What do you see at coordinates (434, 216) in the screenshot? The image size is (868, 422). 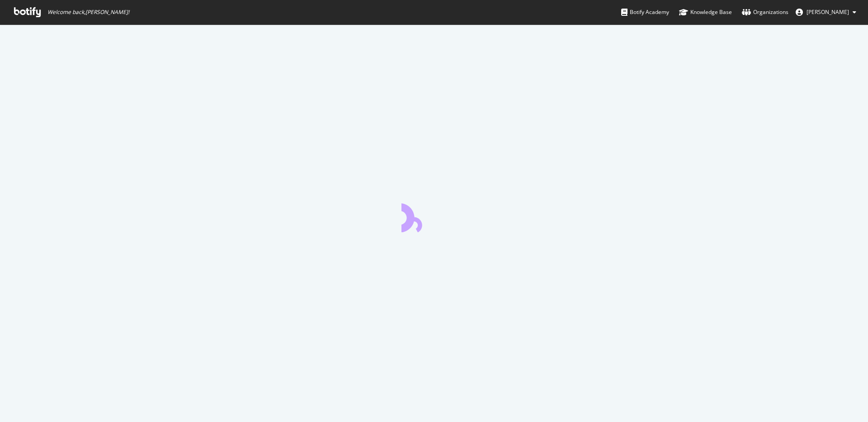 I see `div: animation` at bounding box center [434, 216].